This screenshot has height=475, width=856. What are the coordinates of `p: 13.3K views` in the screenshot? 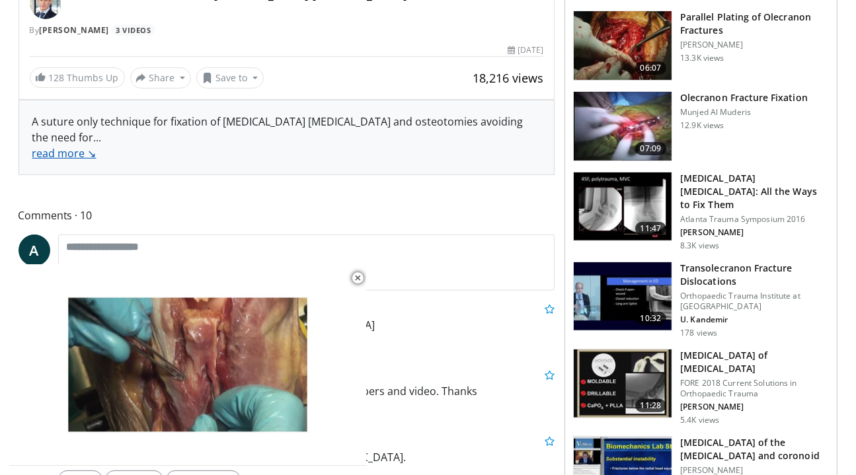 It's located at (702, 58).